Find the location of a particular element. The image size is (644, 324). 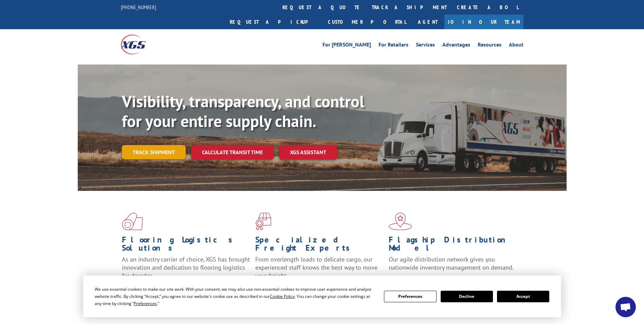

a: Join Our Team is located at coordinates (484, 22).